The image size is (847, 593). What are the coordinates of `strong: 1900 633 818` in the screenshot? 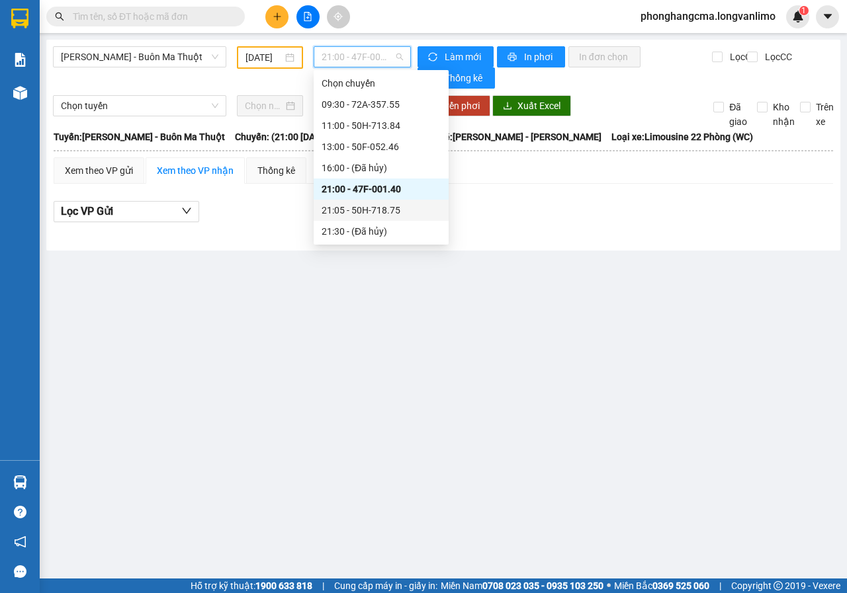 It's located at (284, 586).